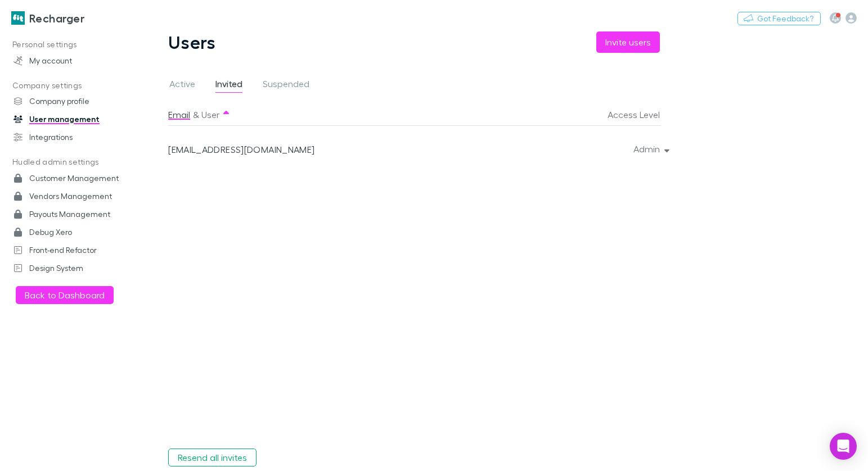  Describe the element at coordinates (183, 86) in the screenshot. I see `span: Active` at that location.